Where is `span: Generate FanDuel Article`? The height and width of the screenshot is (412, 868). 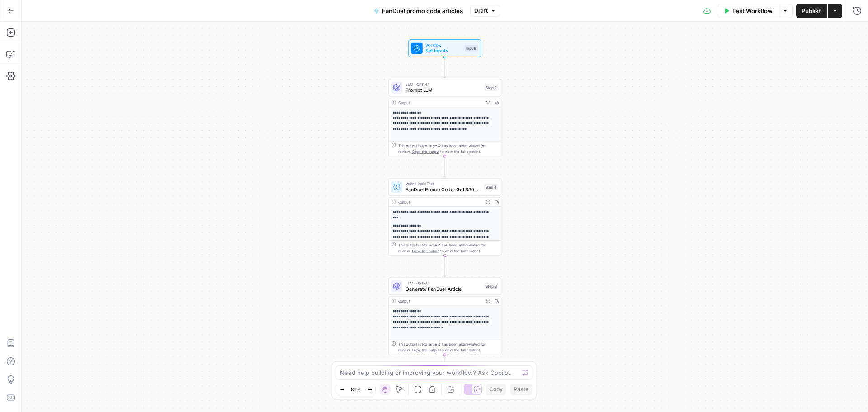
span: Generate FanDuel Article is located at coordinates (444, 288).